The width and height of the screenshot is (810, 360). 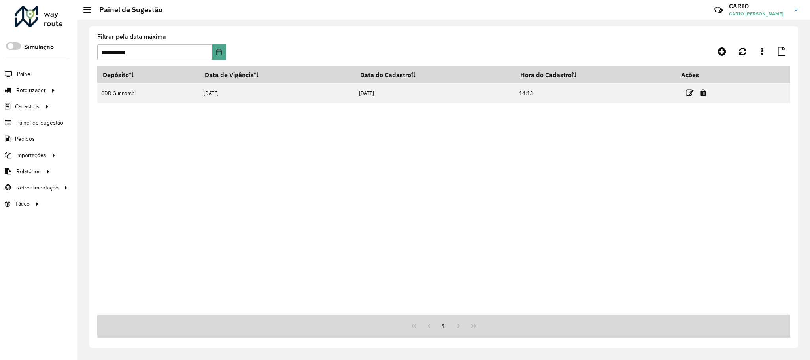 I want to click on a: Excluir, so click(x=703, y=92).